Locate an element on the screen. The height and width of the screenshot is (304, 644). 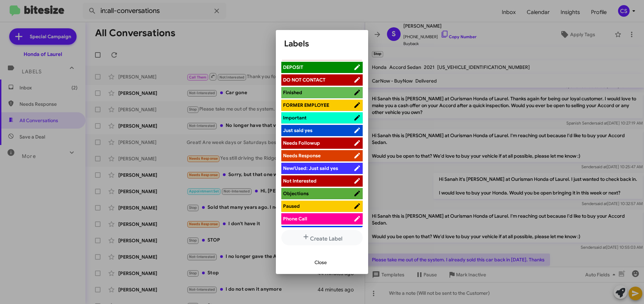
span: Important is located at coordinates (295, 118).